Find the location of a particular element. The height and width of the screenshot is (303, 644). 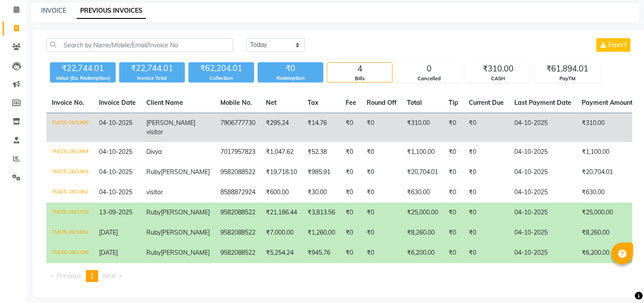

span: Mobile No. is located at coordinates (236, 102).